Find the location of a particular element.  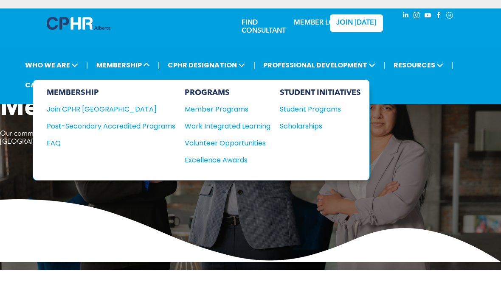

a: Post-Secondary Accredited Programs is located at coordinates (111, 126).